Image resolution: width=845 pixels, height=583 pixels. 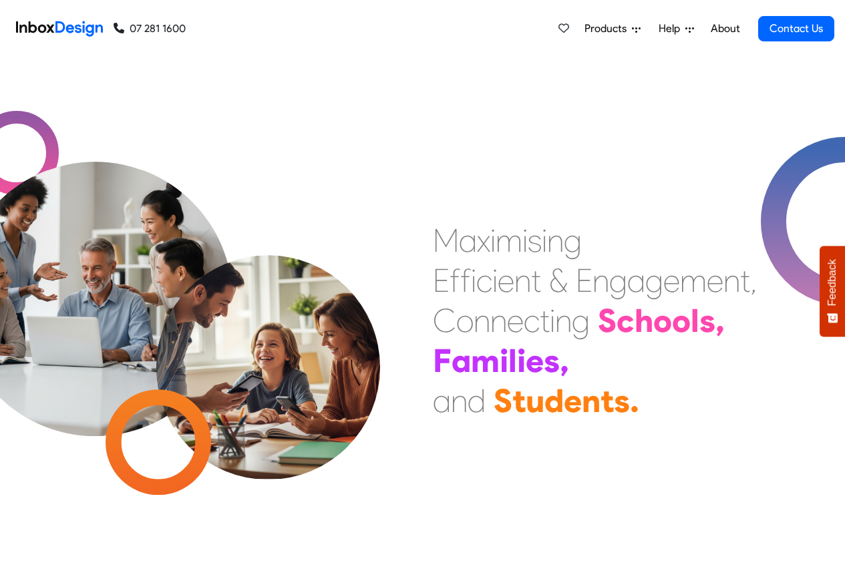 I want to click on span: Feedback, so click(x=832, y=282).